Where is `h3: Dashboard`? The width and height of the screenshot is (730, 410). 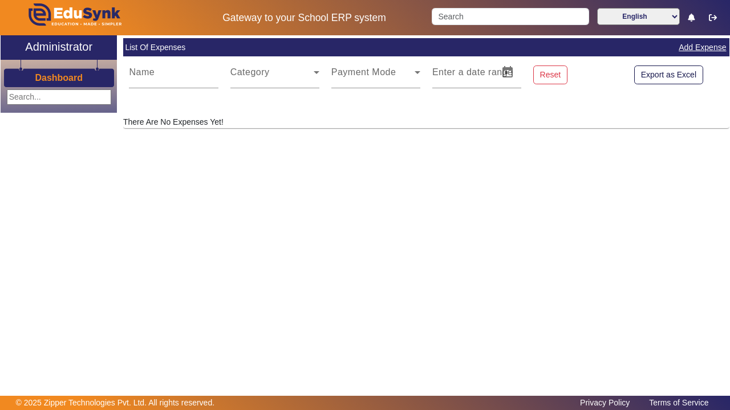 h3: Dashboard is located at coordinates (59, 78).